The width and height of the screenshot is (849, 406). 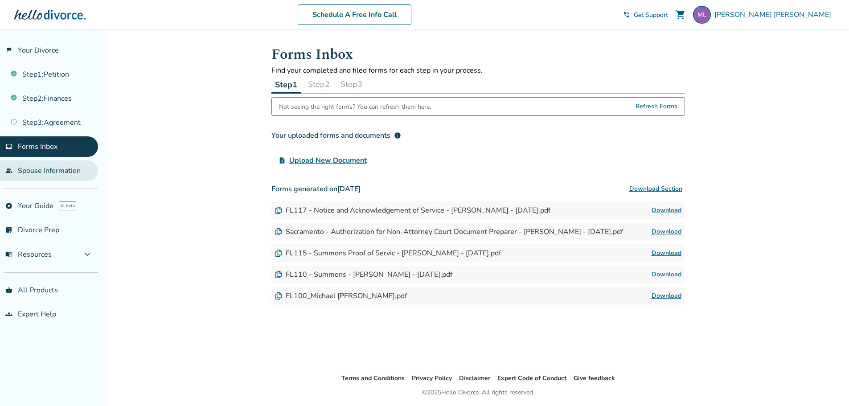 I want to click on a: Privacy Policy, so click(x=432, y=378).